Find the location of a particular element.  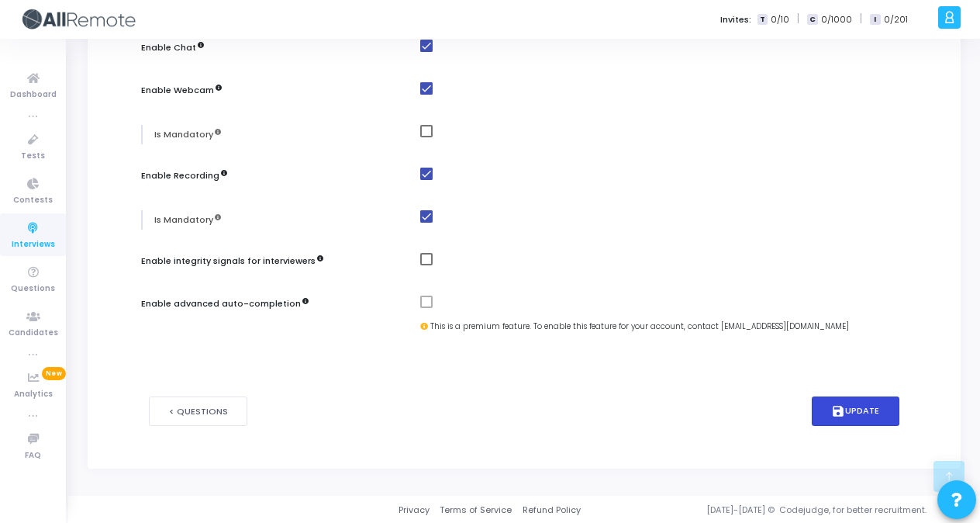

button: < Questions is located at coordinates (198, 411).